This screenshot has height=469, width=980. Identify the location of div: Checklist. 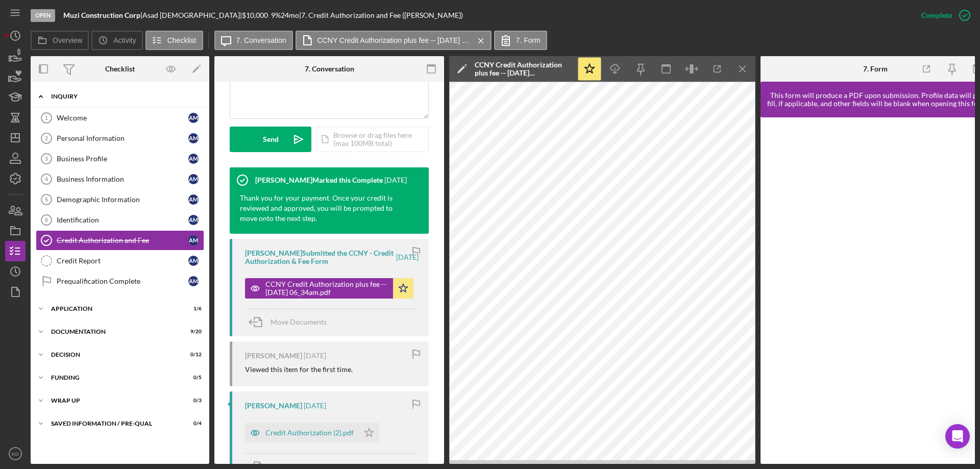
(120, 69).